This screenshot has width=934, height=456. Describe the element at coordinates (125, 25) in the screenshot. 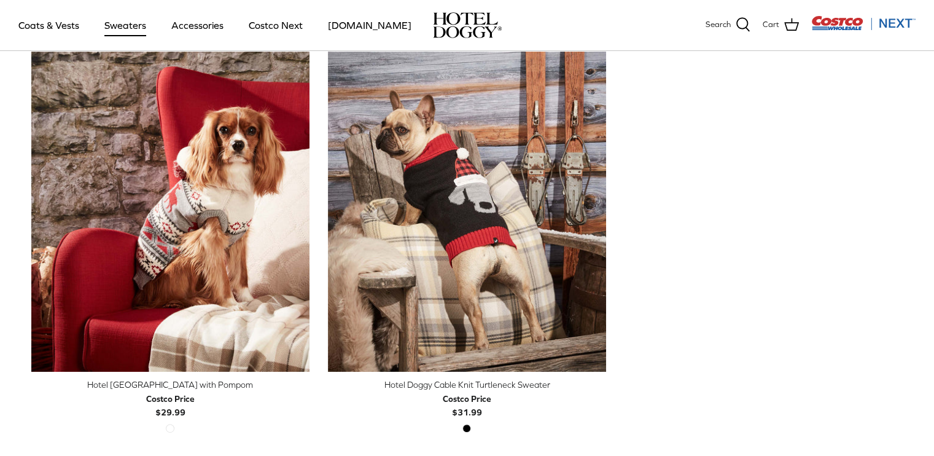

I see `a: Sweaters` at that location.